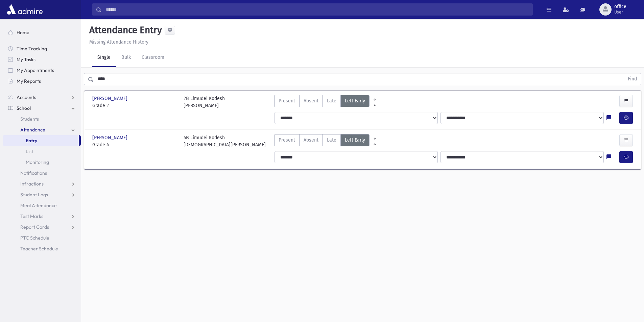 The width and height of the screenshot is (644, 322). I want to click on a: List, so click(42, 151).